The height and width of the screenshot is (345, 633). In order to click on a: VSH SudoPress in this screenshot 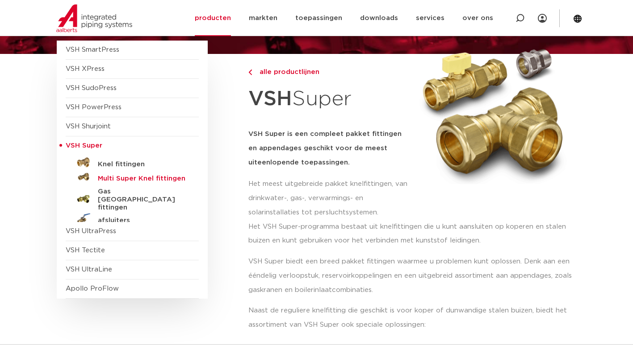, I will do `click(91, 88)`.